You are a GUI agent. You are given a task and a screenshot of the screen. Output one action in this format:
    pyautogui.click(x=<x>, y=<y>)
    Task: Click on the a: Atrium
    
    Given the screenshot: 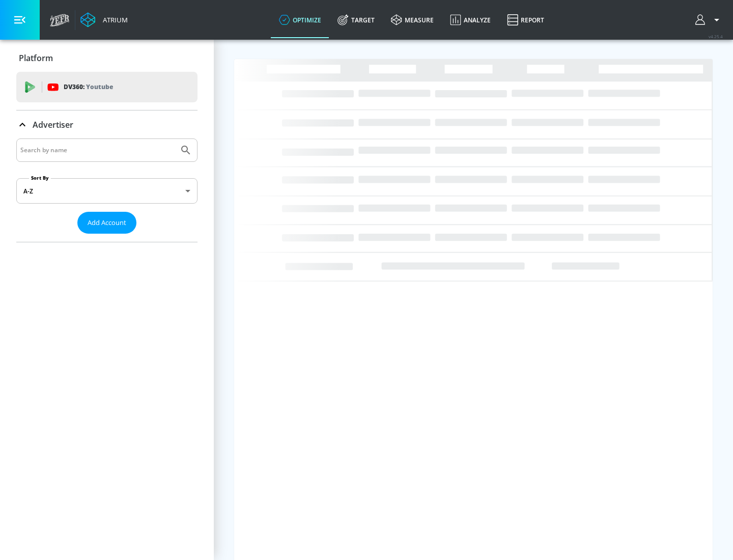 What is the action you would take?
    pyautogui.click(x=104, y=20)
    